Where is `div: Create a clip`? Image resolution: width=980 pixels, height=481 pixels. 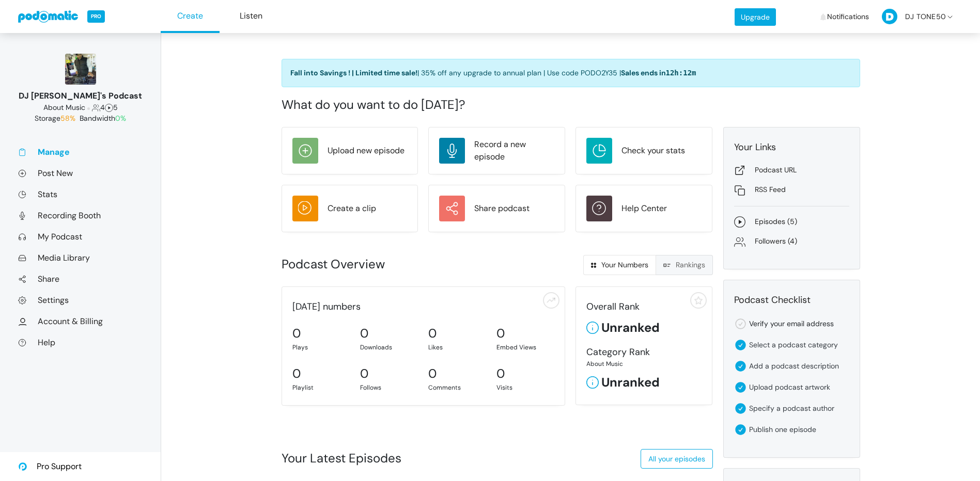
div: Create a clip is located at coordinates (352, 208).